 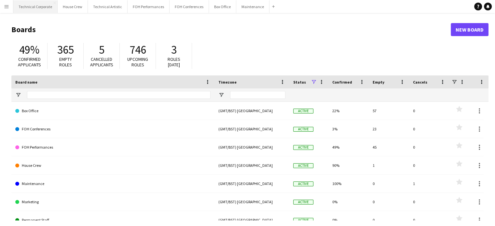 I want to click on div: 49%, so click(x=349, y=147).